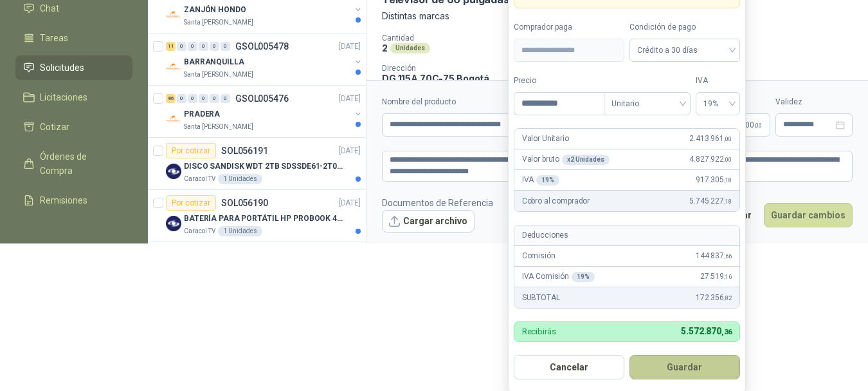 The width and height of the screenshot is (868, 391). What do you see at coordinates (538, 331) in the screenshot?
I see `p: Recibirás` at bounding box center [538, 331].